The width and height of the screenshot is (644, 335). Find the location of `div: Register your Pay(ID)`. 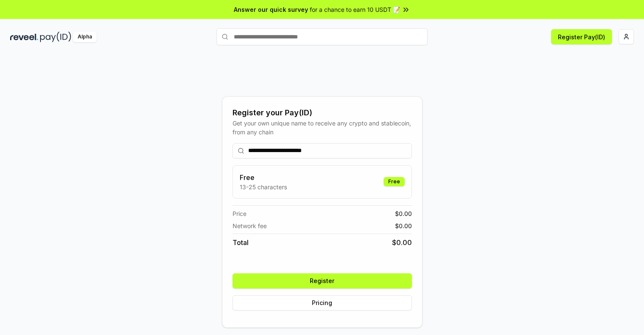

div: Register your Pay(ID) is located at coordinates (322, 113).